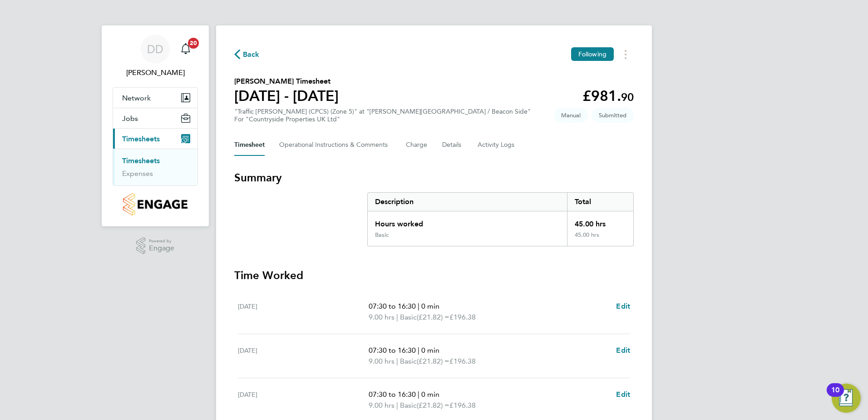  What do you see at coordinates (155, 73) in the screenshot?
I see `span: David Dodd` at bounding box center [155, 73].